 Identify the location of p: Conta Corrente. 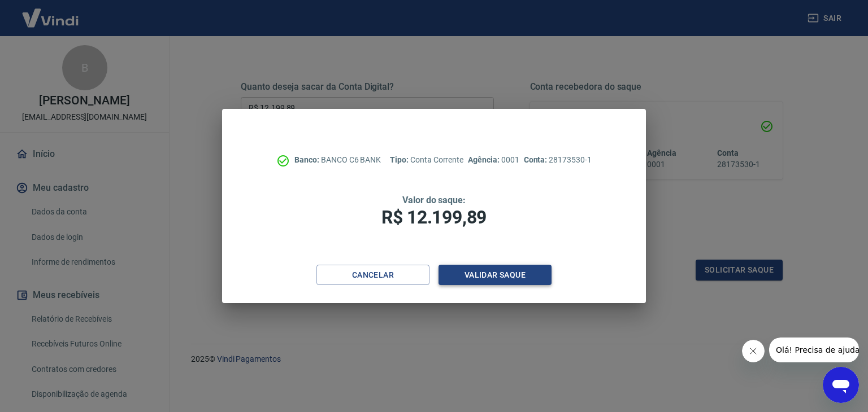
(427, 160).